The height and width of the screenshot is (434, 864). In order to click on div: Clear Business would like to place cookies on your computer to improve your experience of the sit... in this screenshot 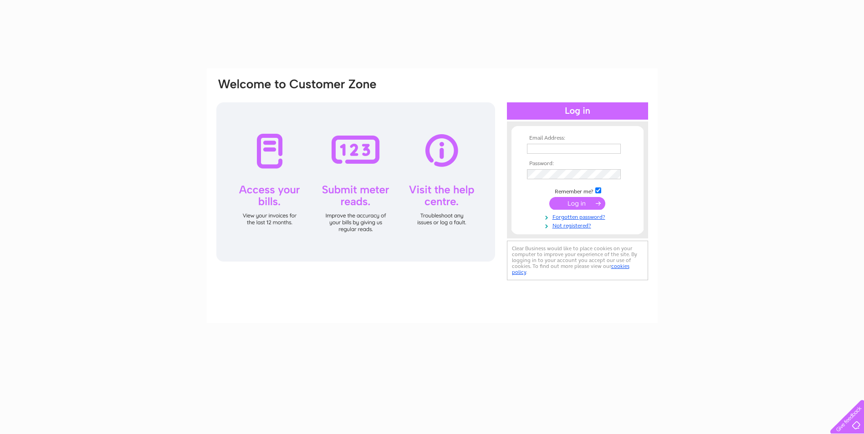, I will do `click(577, 261)`.